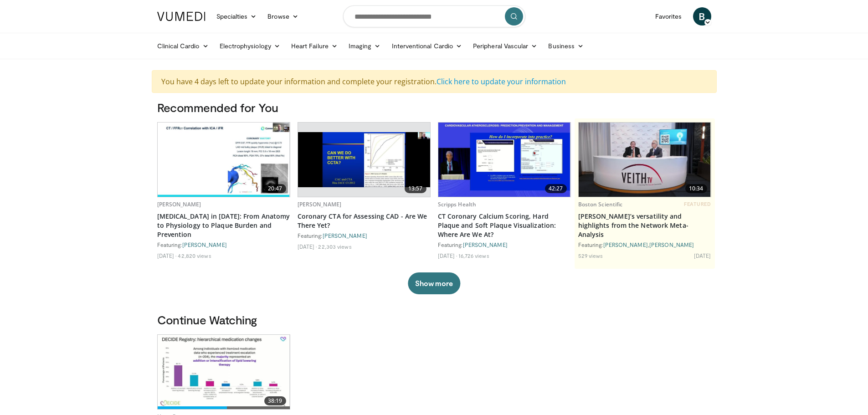 The image size is (868, 415). Describe the element at coordinates (275, 189) in the screenshot. I see `span: 20:47` at that location.